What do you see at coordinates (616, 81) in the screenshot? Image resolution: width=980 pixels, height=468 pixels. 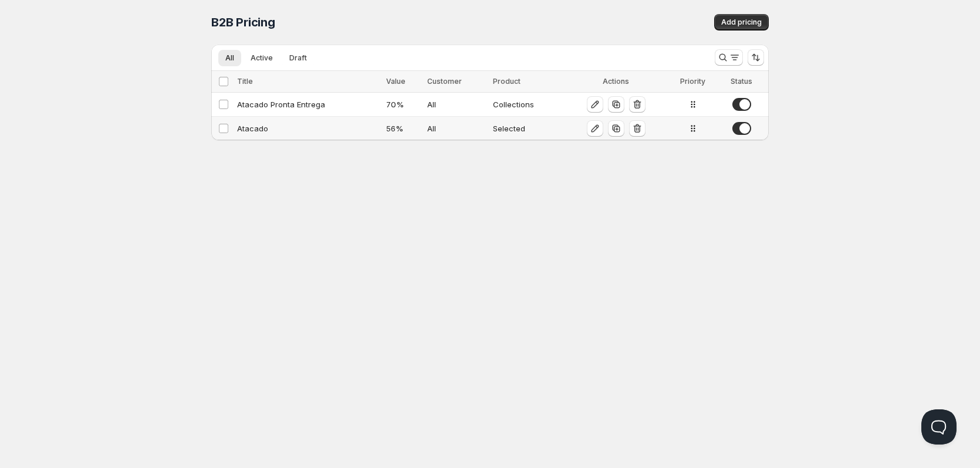 I see `span: Actions` at bounding box center [616, 81].